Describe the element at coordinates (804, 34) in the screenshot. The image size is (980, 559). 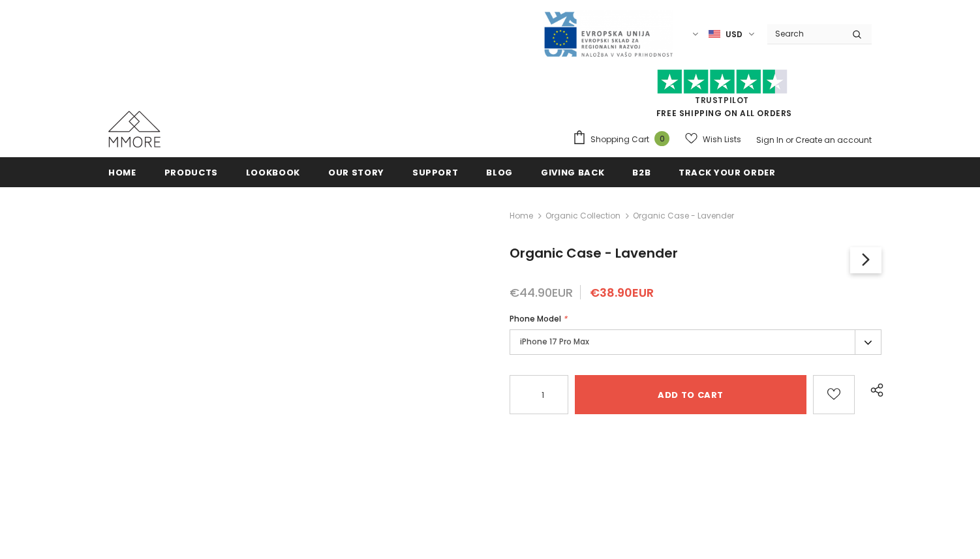
I see `input: Search Site` at that location.